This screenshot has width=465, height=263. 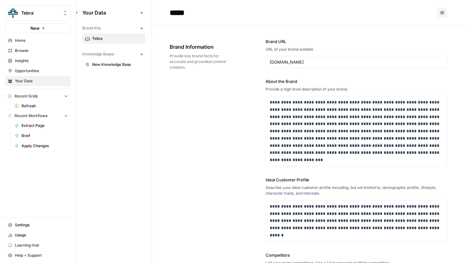 I want to click on button: Recent Grids, so click(x=38, y=96).